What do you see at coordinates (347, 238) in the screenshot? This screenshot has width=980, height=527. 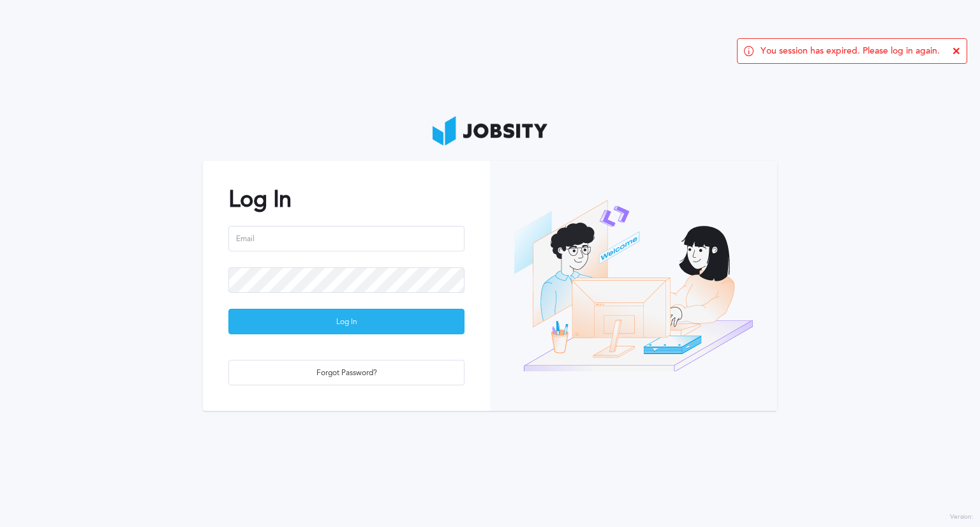 I see `input: Email` at bounding box center [347, 238].